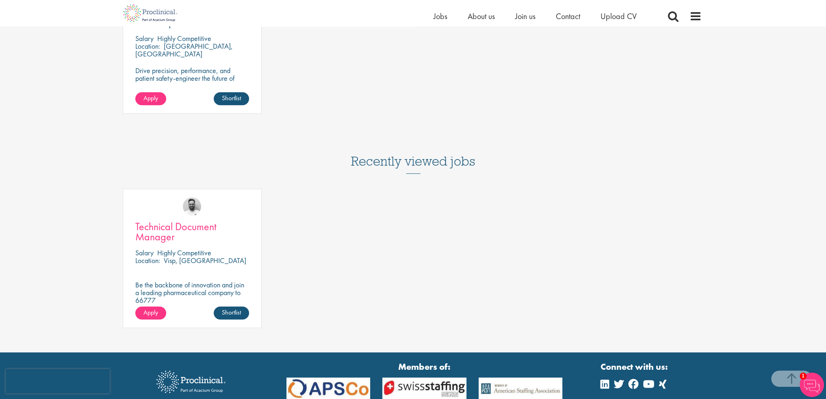 The width and height of the screenshot is (826, 399). What do you see at coordinates (618, 16) in the screenshot?
I see `span: Upload CV` at bounding box center [618, 16].